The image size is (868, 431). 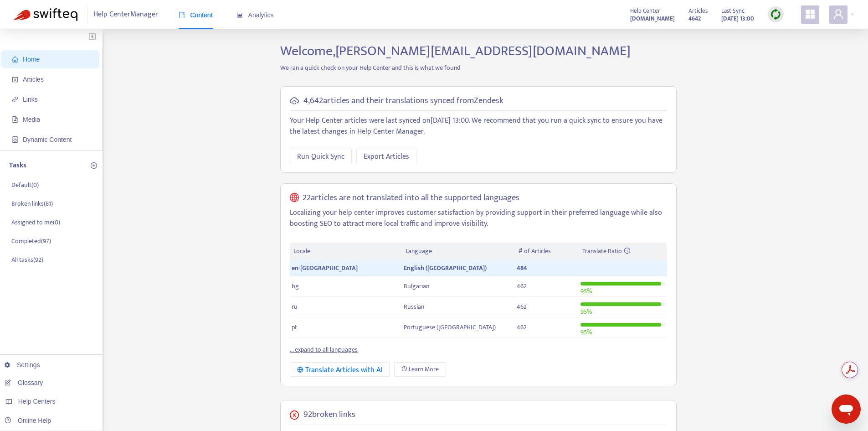 What do you see at coordinates (46, 15) in the screenshot?
I see `img: Swifteq` at bounding box center [46, 15].